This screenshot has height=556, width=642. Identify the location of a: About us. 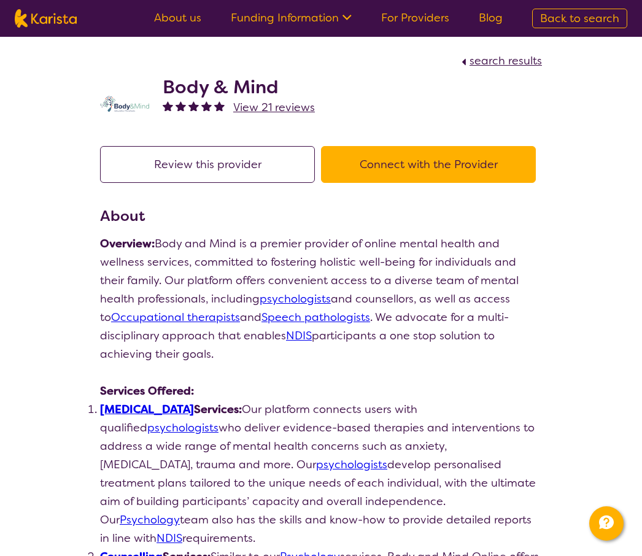
(177, 18).